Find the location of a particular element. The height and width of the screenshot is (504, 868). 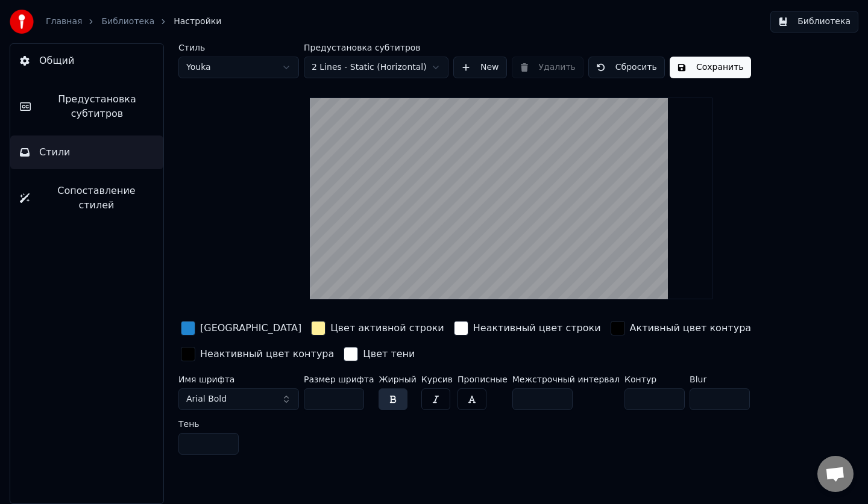

button: Сопоставление стилей is located at coordinates (86, 198).